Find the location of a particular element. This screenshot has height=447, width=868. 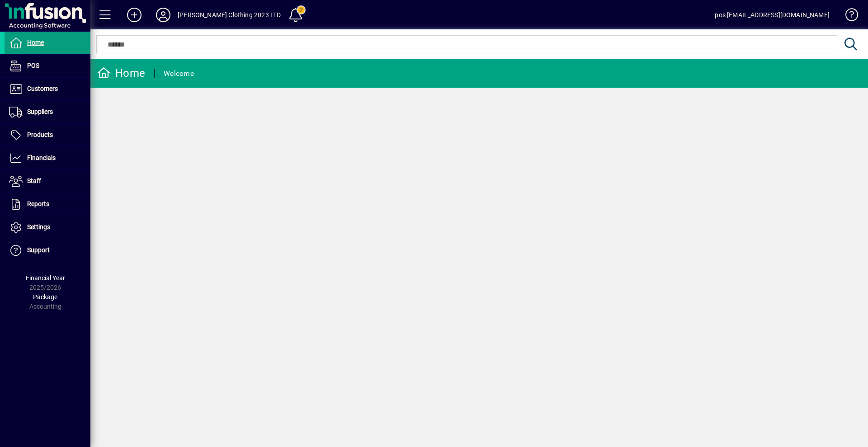

a: Suppliers is located at coordinates (47, 112).